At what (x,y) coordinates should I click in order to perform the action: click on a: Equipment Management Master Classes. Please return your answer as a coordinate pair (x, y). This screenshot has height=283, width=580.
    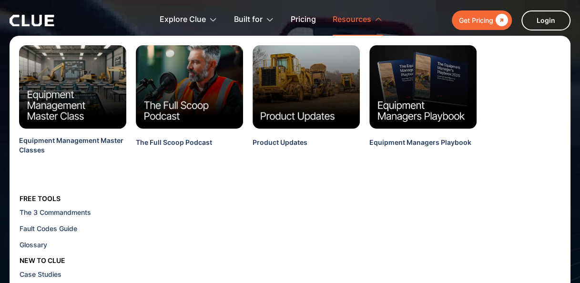
    Looking at the image, I should click on (72, 152).